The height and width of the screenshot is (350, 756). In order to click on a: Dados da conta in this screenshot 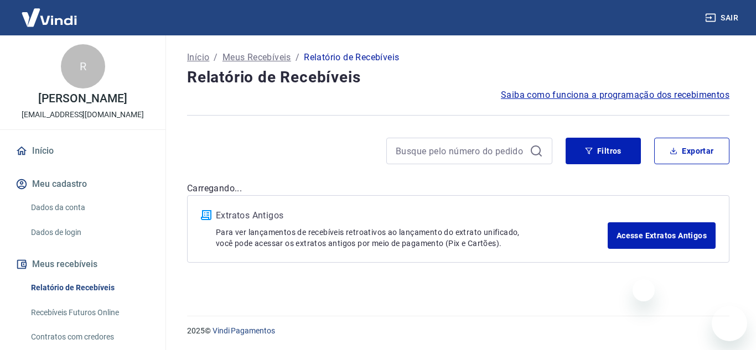, I will do `click(89, 208)`.